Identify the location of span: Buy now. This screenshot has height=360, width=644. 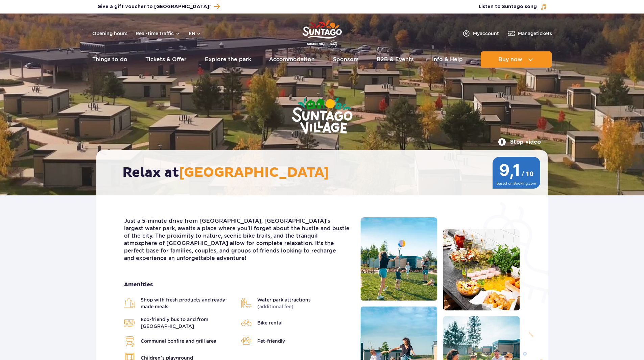
(510, 60).